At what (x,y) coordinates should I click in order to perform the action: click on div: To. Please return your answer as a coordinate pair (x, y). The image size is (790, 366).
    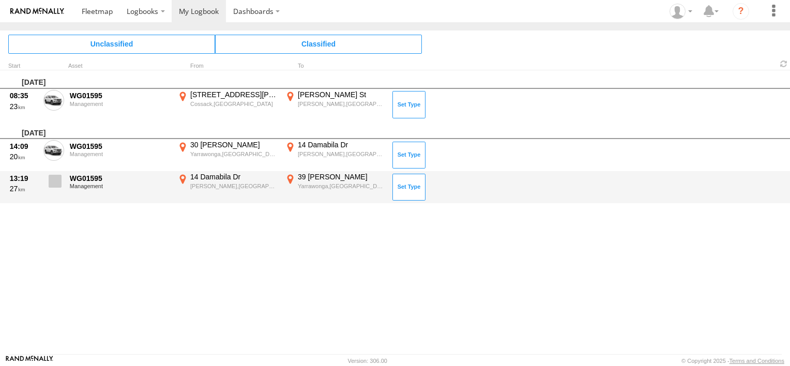
    Looking at the image, I should click on (335, 66).